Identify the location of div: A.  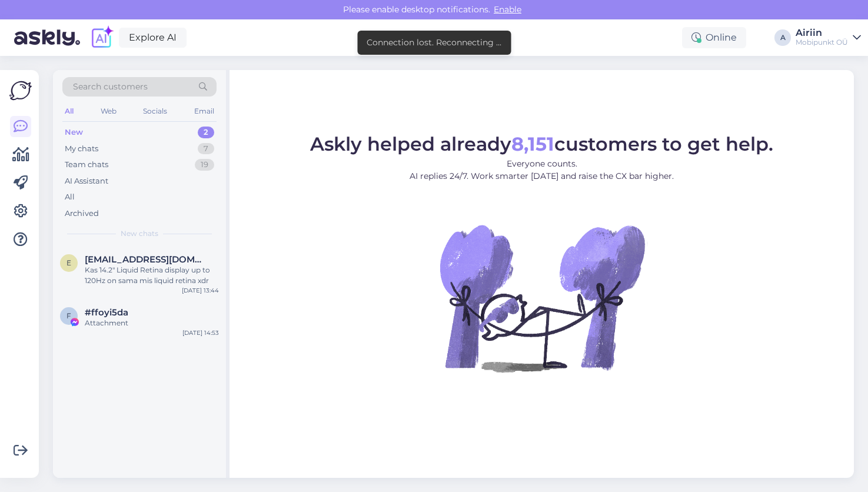
(783, 38).